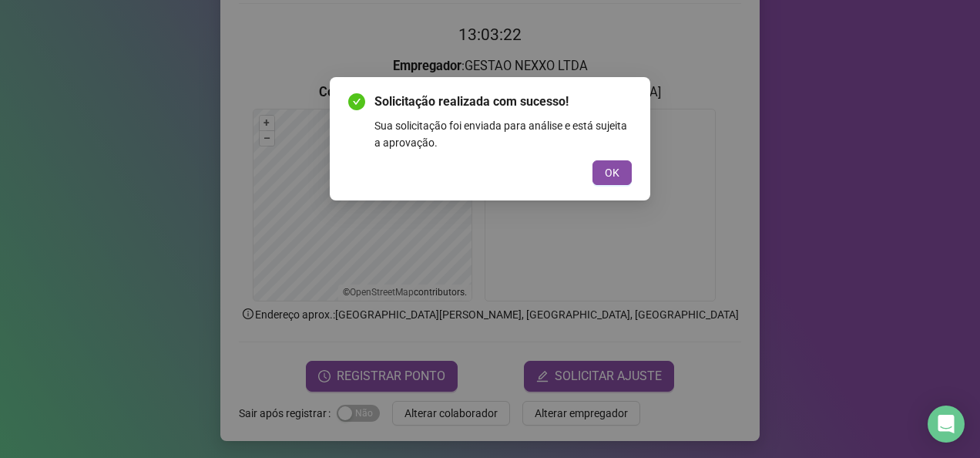  What do you see at coordinates (357, 102) in the screenshot?
I see `span: check-circle` at bounding box center [357, 102].